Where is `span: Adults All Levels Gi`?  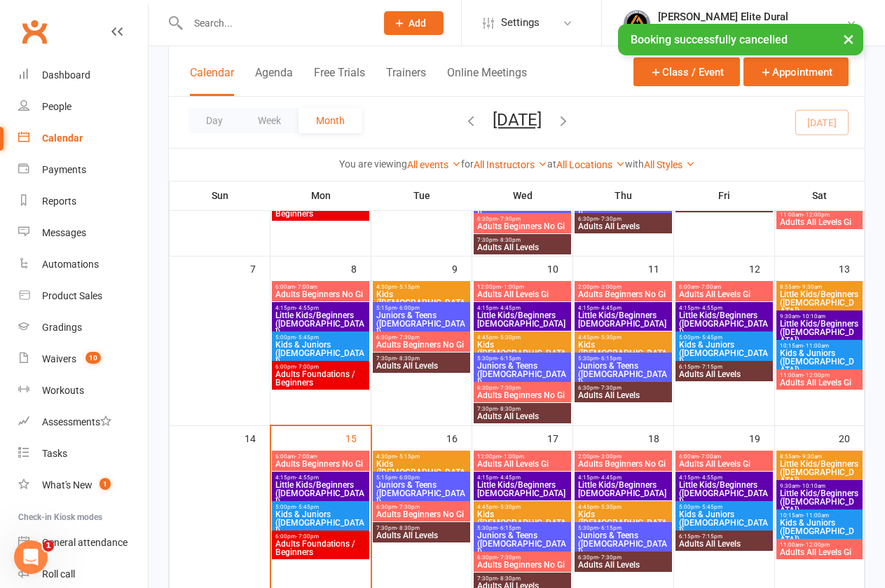
span: Adults All Levels Gi is located at coordinates (820, 222).